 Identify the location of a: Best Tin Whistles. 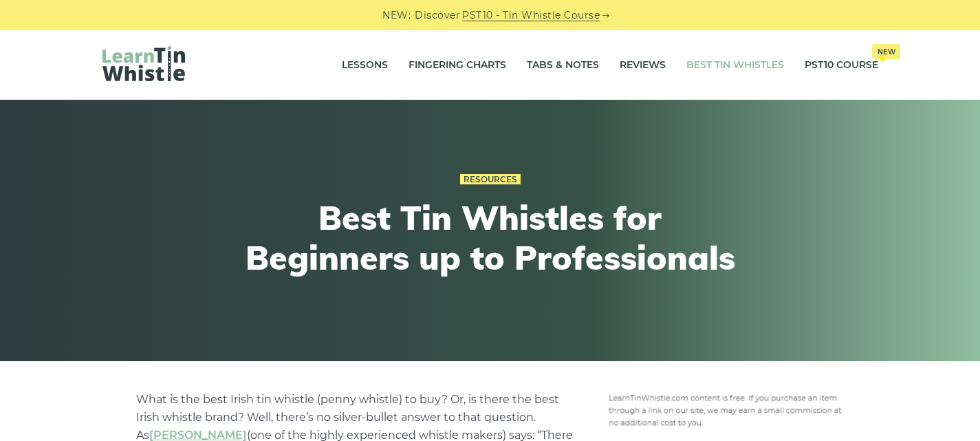
(735, 65).